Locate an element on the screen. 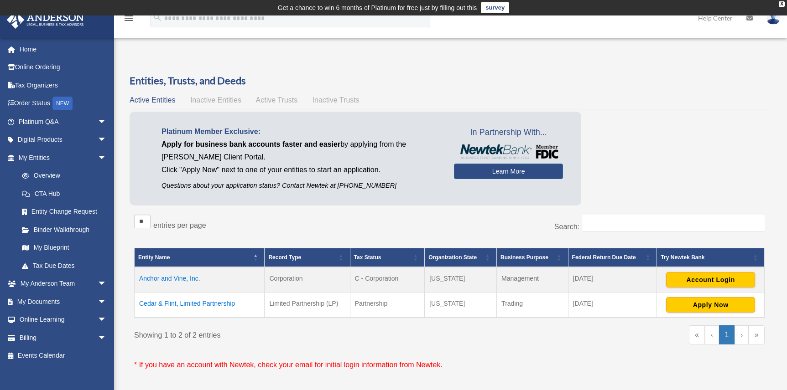 The height and width of the screenshot is (390, 787). a: Entity Change Request is located at coordinates (64, 212).